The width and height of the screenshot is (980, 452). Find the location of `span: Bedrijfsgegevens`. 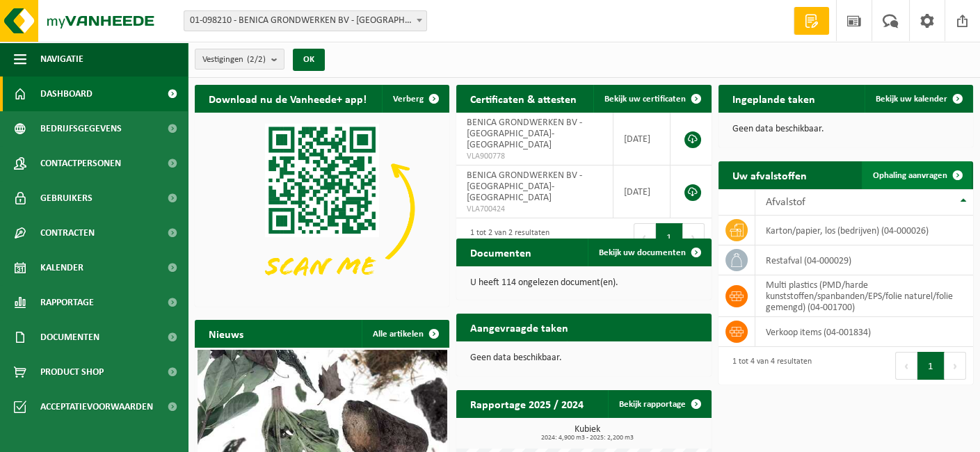

span: Bedrijfsgegevens is located at coordinates (81, 128).